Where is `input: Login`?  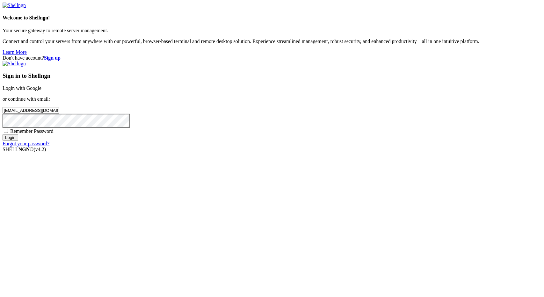
input: Login is located at coordinates (10, 137).